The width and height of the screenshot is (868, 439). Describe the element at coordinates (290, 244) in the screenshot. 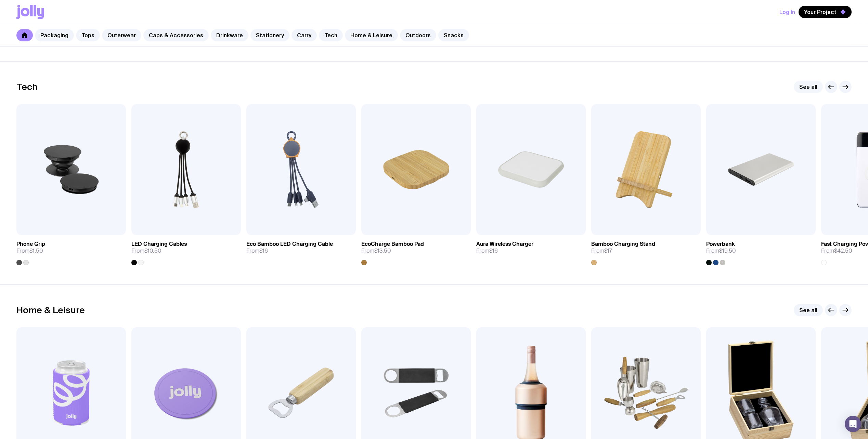

I see `h3: Eco Bamboo LED Charging Cable` at that location.